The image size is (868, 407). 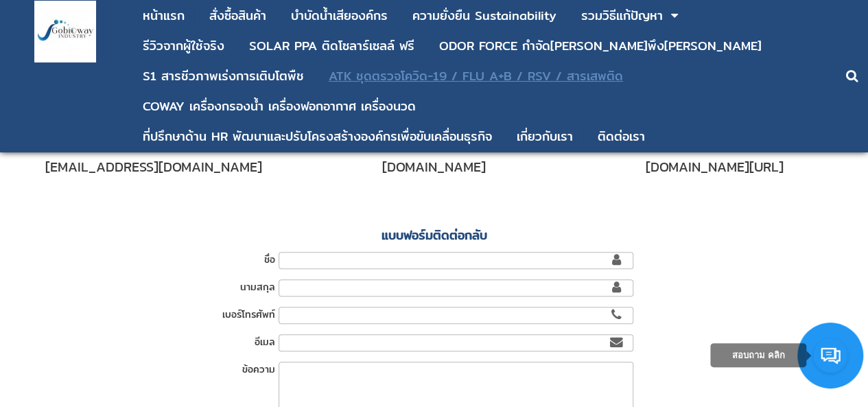 I want to click on a: หน้าแรก, so click(x=164, y=15).